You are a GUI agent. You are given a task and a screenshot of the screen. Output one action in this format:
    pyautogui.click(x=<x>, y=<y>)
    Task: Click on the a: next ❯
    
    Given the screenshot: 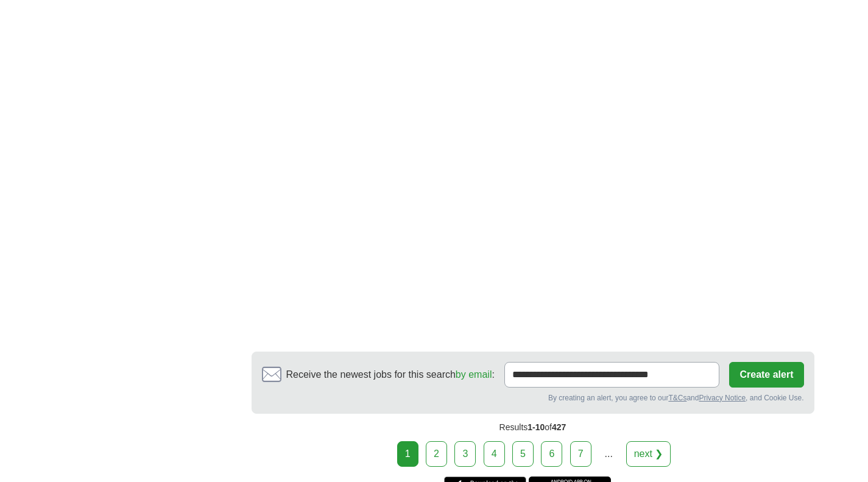 What is the action you would take?
    pyautogui.click(x=648, y=454)
    